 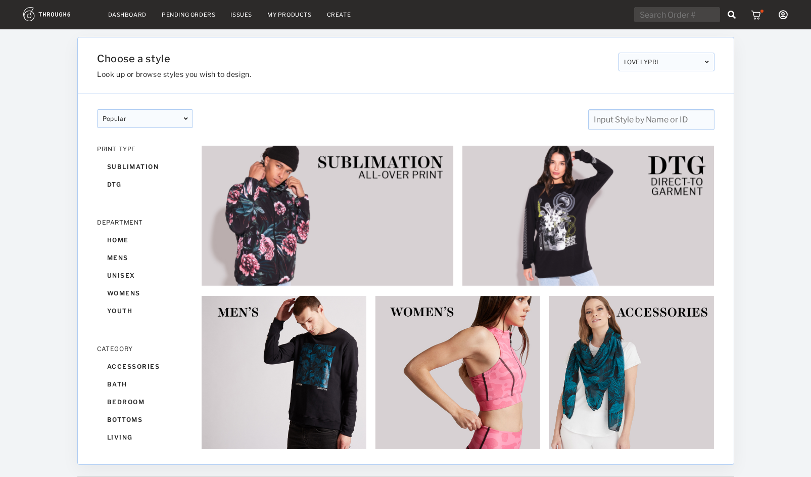 I want to click on div: unisex, so click(x=145, y=275).